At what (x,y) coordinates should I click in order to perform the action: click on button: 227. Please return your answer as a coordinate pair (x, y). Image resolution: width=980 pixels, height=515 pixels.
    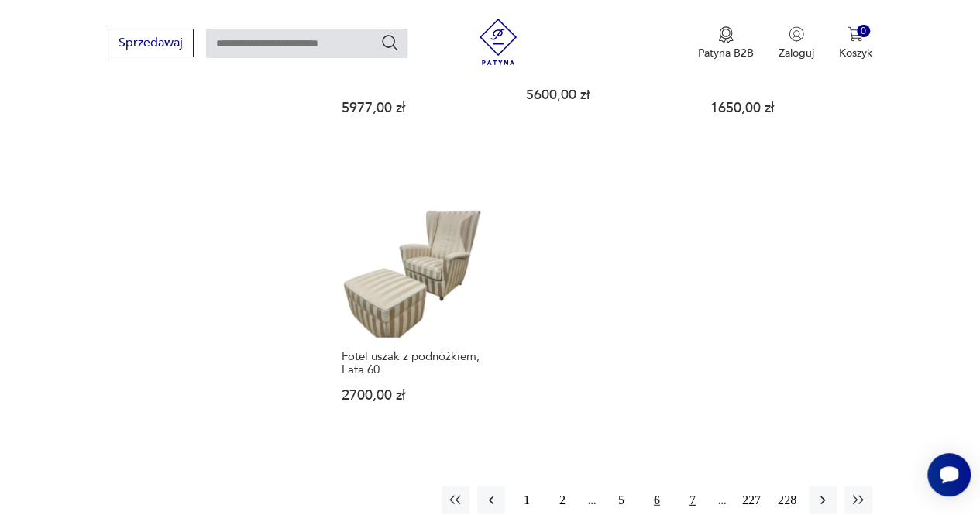
    Looking at the image, I should click on (752, 500).